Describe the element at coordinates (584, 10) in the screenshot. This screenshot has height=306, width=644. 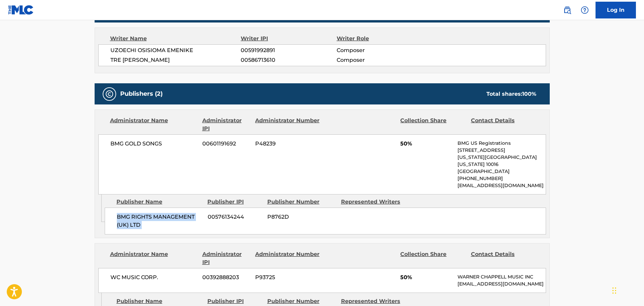
I see `img: help` at that location.